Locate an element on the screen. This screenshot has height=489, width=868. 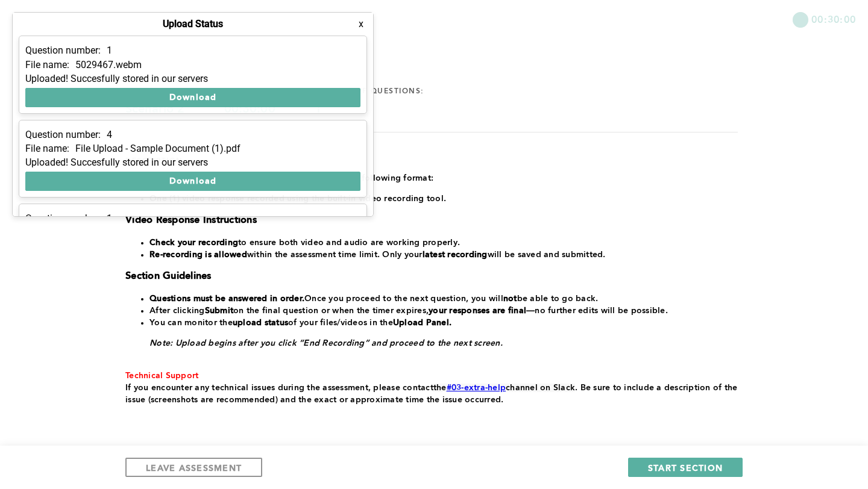
em: Note: Upload begins after you click “End Recording” and proceed to the next screen. is located at coordinates (326, 344).